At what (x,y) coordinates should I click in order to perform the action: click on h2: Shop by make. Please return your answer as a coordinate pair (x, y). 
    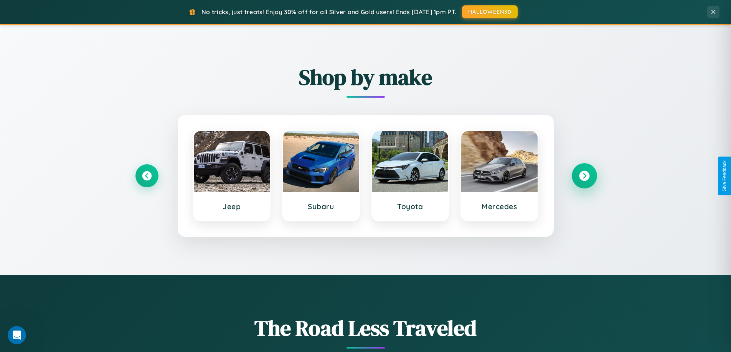
    Looking at the image, I should click on (365, 77).